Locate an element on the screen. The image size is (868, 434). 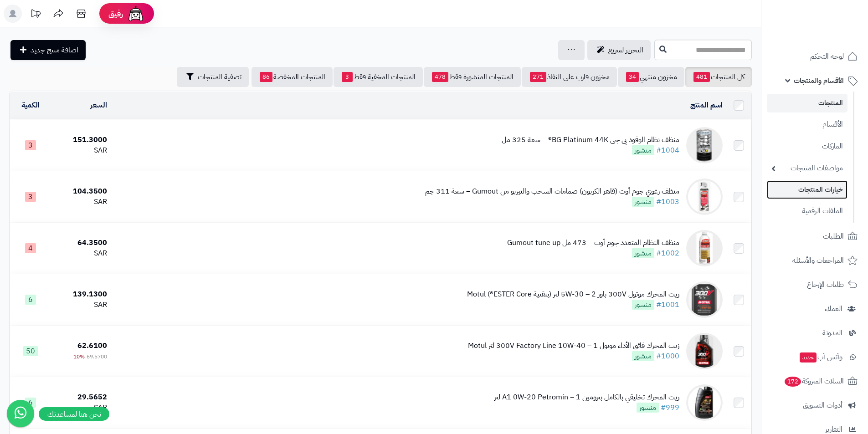
span: 34 is located at coordinates (632, 77).